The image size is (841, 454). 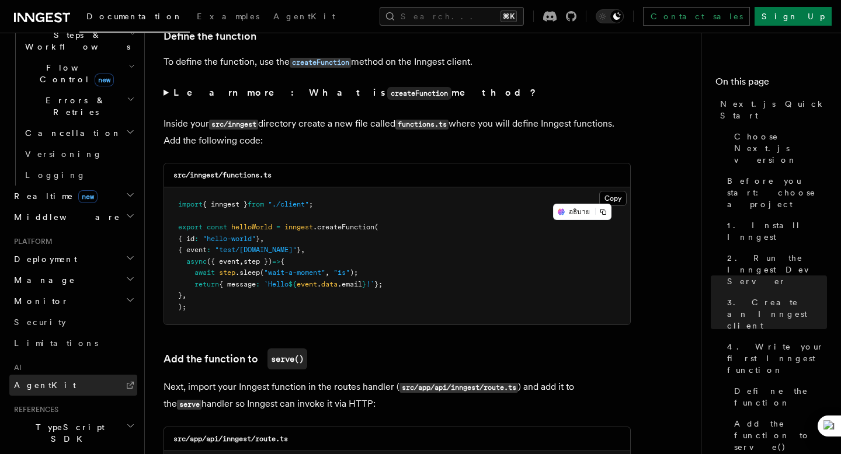 What do you see at coordinates (777, 231) in the screenshot?
I see `span: 1. Install Inngest` at bounding box center [777, 231].